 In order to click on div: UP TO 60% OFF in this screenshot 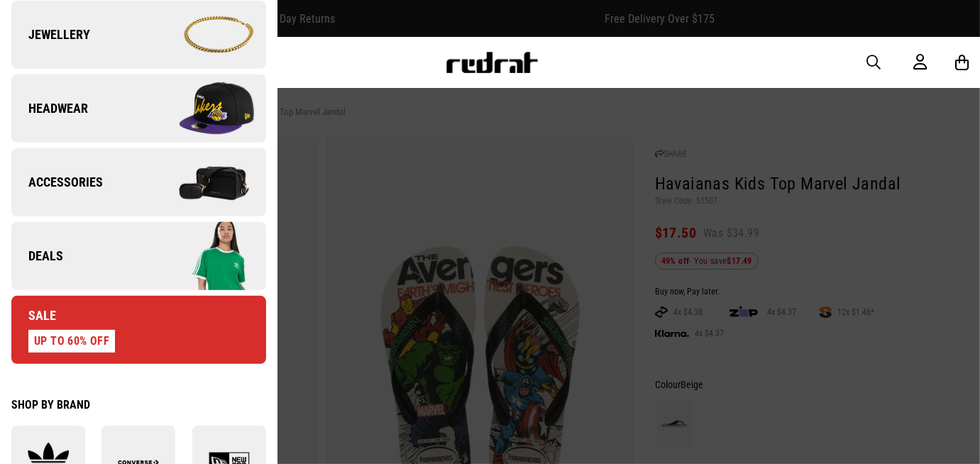, I will do `click(72, 342)`.